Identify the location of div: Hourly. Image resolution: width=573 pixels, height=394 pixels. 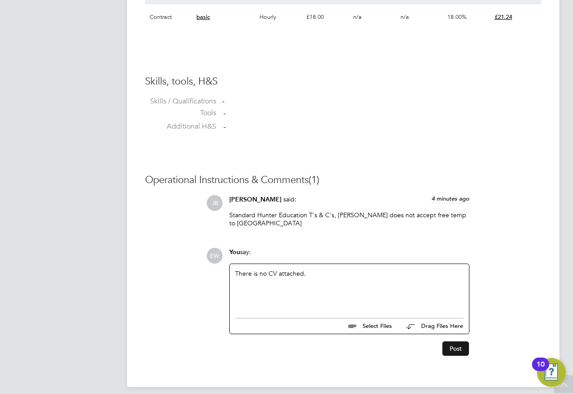
(280, 17).